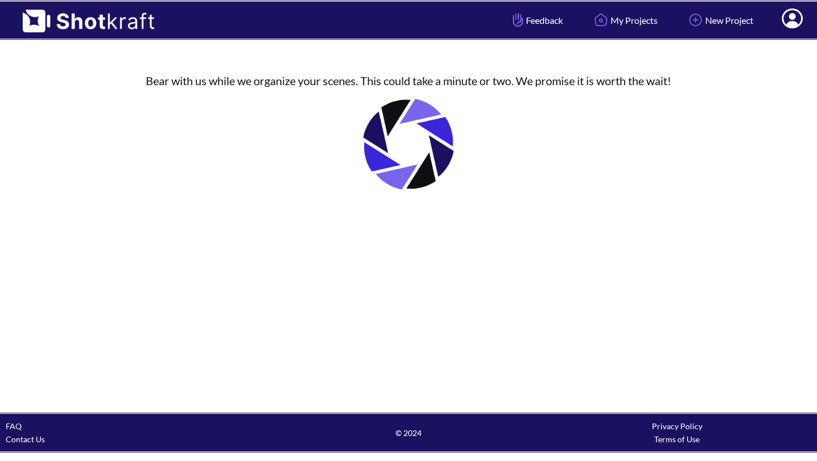 The width and height of the screenshot is (817, 461). Describe the element at coordinates (408, 144) in the screenshot. I see `img: Loading..` at that location.